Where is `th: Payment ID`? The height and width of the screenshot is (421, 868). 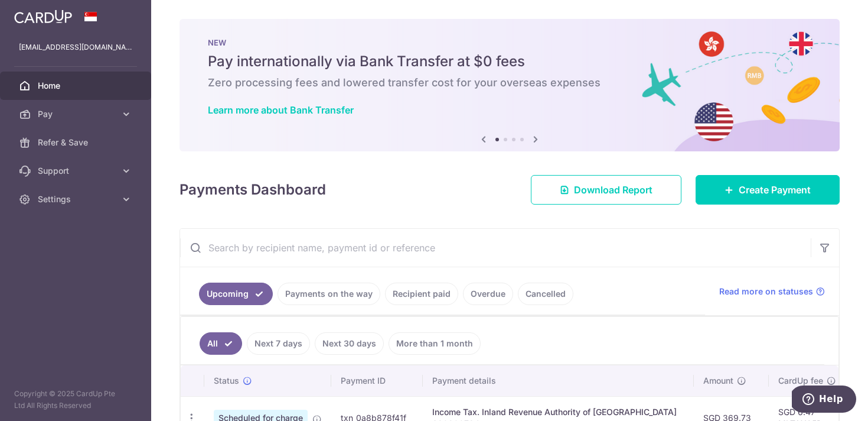
th: Payment ID is located at coordinates (377, 380).